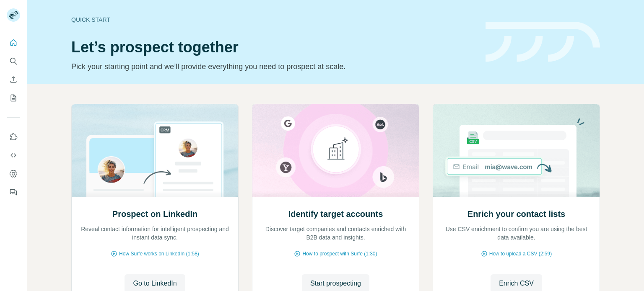 This screenshot has width=644, height=291. I want to click on p: Discover target companies and contacts enriched with B2B data and insights., so click(335, 233).